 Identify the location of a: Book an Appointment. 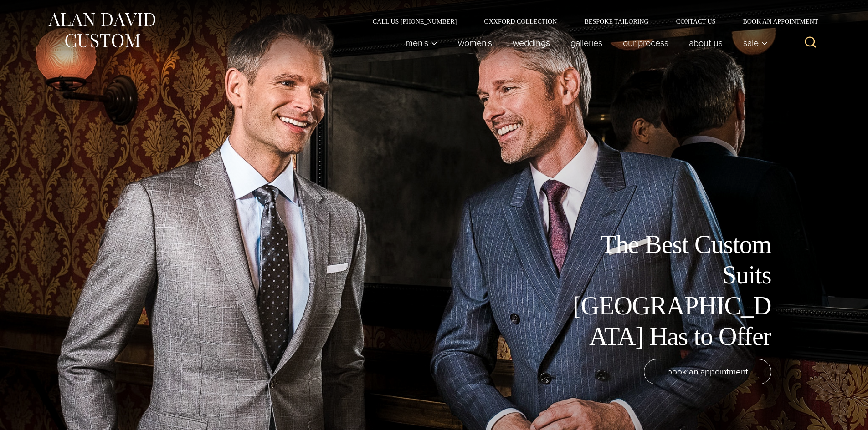
(775, 21).